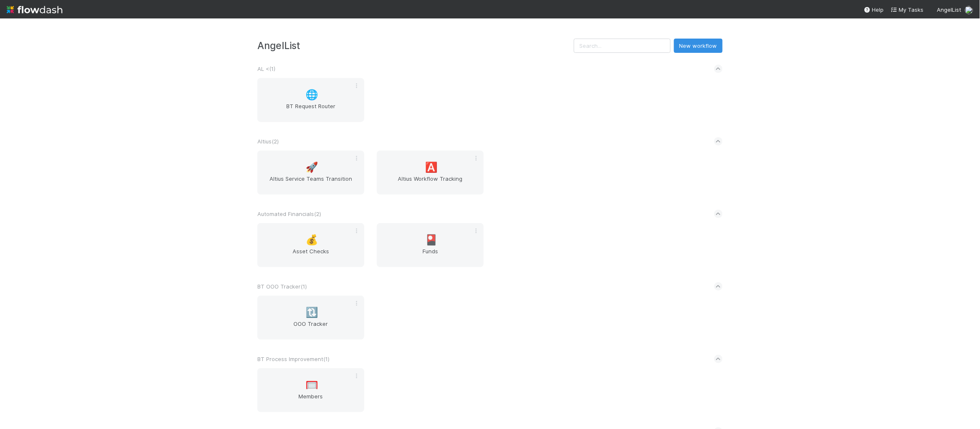 This screenshot has height=429, width=980. What do you see at coordinates (430, 183) in the screenshot?
I see `span: Altius Workflow Tracking` at bounding box center [430, 183].